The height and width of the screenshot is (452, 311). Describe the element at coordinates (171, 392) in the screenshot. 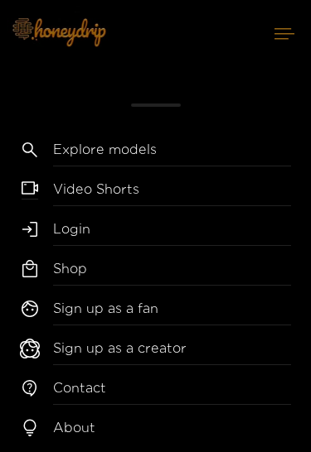

I see `a: Contact` at that location.